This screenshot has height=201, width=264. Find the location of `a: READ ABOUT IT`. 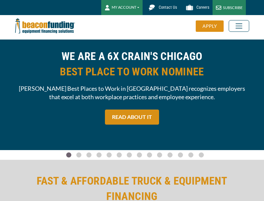

a: READ ABOUT IT is located at coordinates (132, 117).